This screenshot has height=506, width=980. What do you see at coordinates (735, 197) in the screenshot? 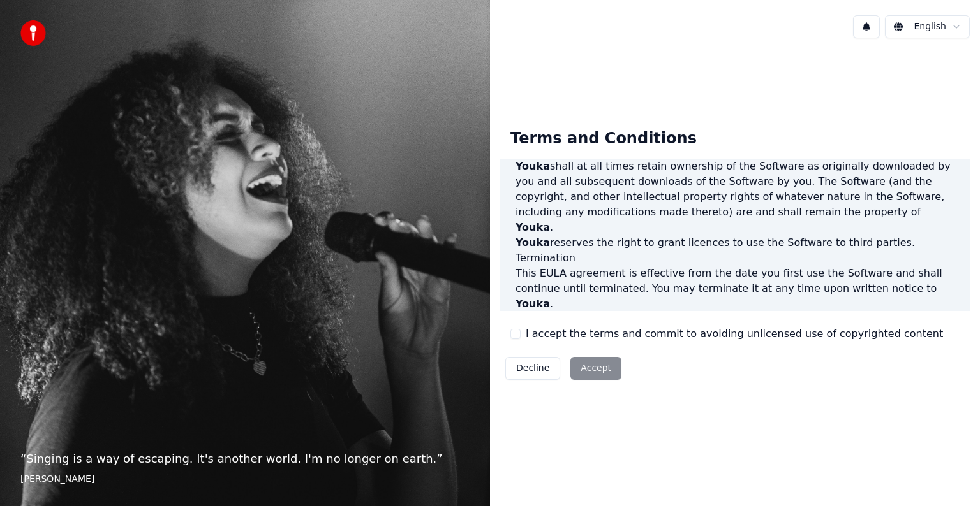
I see `p: shall at all times retain ownership of the Software as originally downloaded by you and all subse...` at bounding box center [735, 197].